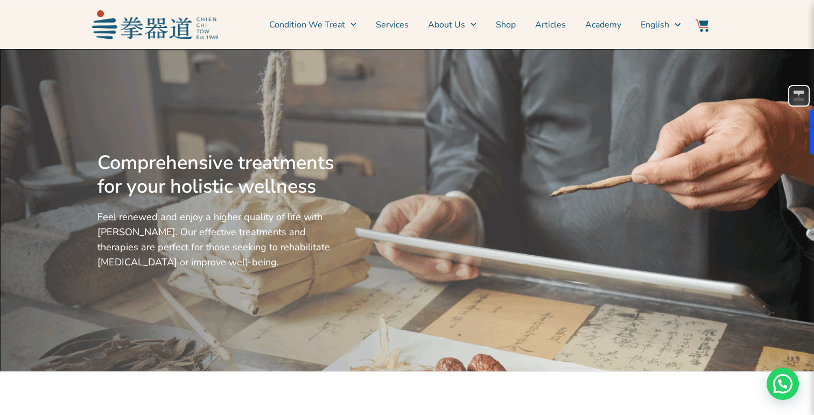  Describe the element at coordinates (783, 384) in the screenshot. I see `div: Need help? WhatsApp contact` at that location.